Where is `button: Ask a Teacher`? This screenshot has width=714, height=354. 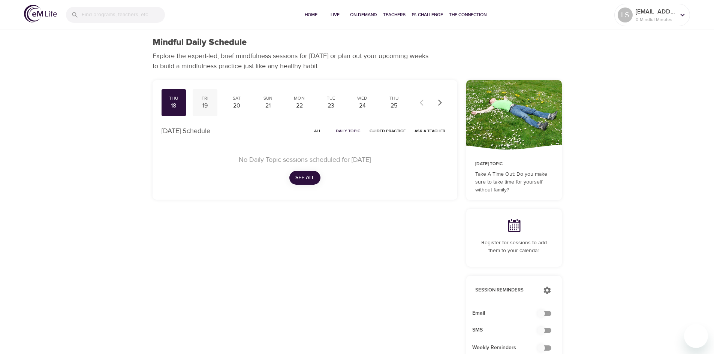 button: Ask a Teacher is located at coordinates (430, 131).